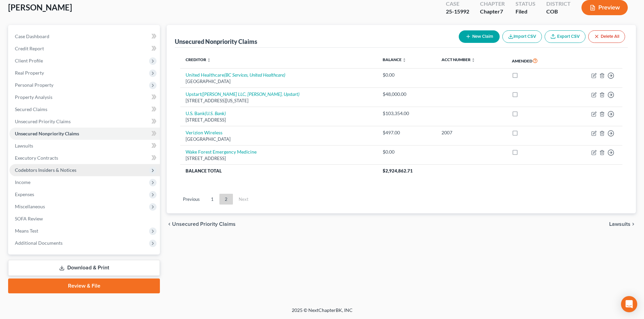 This screenshot has width=644, height=319. I want to click on a: Property Analysis, so click(85, 97).